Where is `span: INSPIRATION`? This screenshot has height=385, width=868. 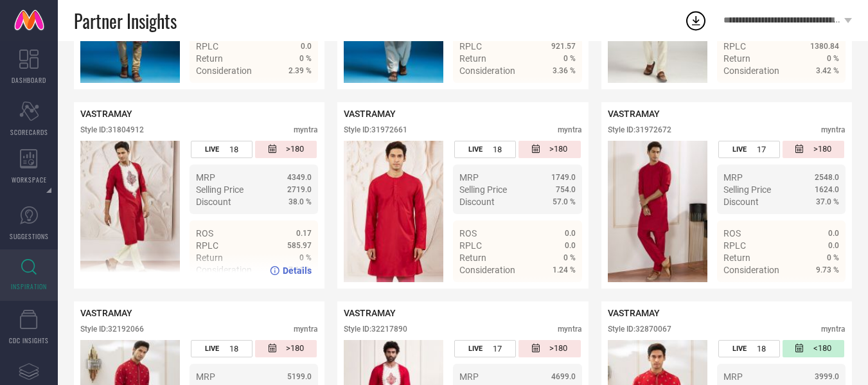
span: INSPIRATION is located at coordinates (29, 286).